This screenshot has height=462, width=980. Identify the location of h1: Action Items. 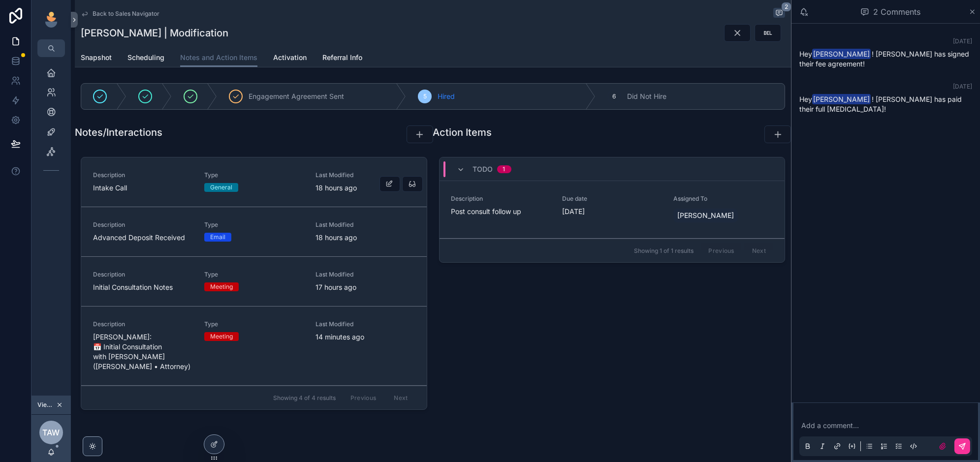
(462, 132).